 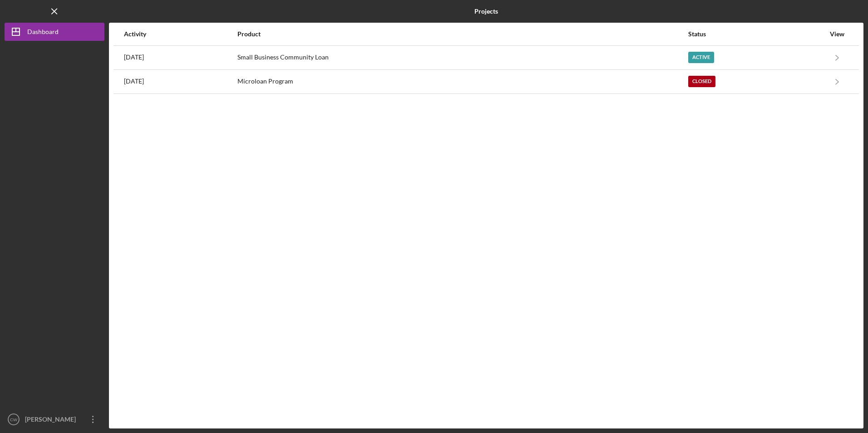 I want to click on div: Small Business Community Loan, so click(x=462, y=58).